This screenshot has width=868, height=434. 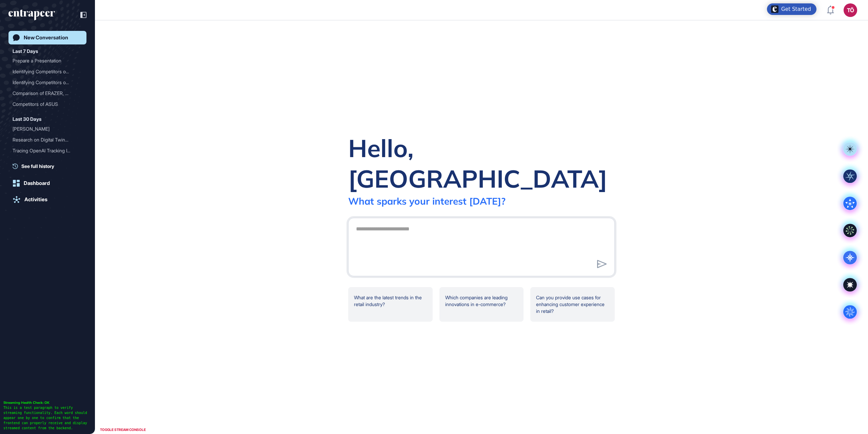 What do you see at coordinates (45, 151) in the screenshot?
I see `div: Tracing OpenAI Tracking I...` at bounding box center [45, 151].